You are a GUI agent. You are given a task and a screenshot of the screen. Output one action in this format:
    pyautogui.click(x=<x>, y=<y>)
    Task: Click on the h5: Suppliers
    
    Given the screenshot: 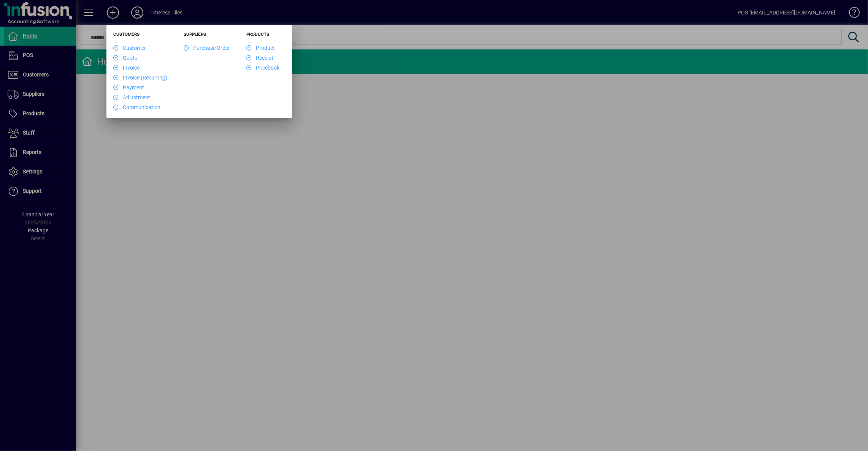 What is the action you would take?
    pyautogui.click(x=207, y=35)
    